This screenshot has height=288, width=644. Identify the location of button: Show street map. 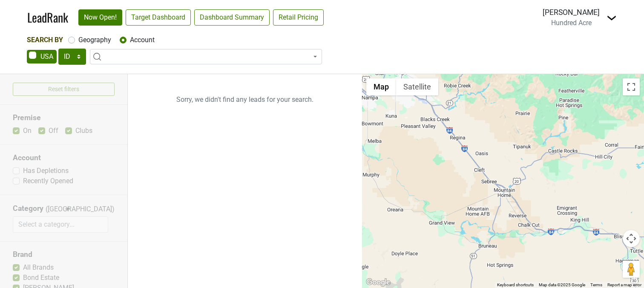
(382, 87).